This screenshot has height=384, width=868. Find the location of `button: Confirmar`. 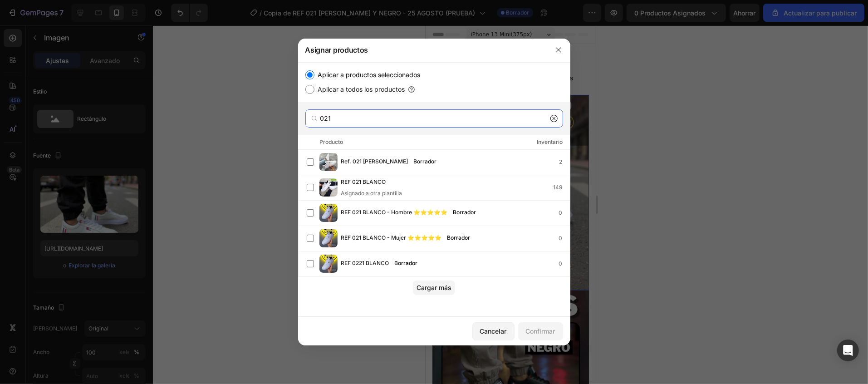

button: Confirmar is located at coordinates (540, 332).